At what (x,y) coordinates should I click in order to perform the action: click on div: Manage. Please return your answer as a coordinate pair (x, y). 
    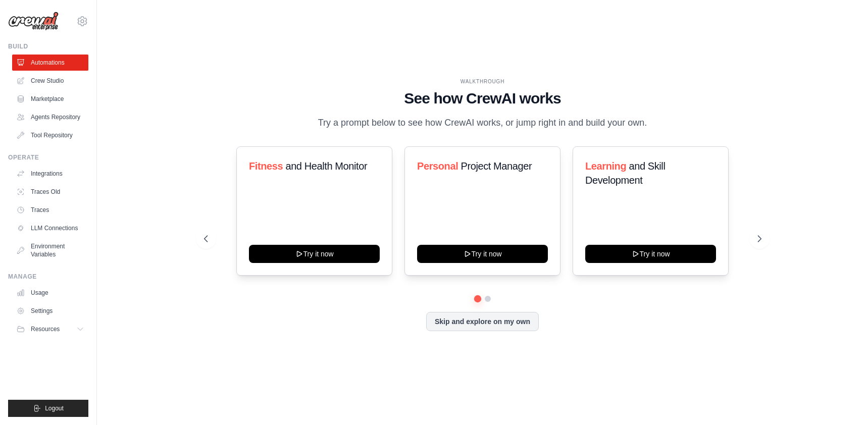
    Looking at the image, I should click on (48, 277).